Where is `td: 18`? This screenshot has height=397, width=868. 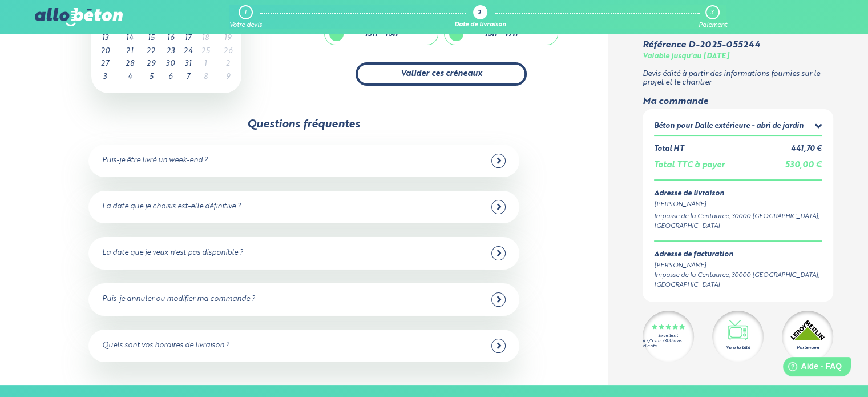
td: 18 is located at coordinates (206, 38).